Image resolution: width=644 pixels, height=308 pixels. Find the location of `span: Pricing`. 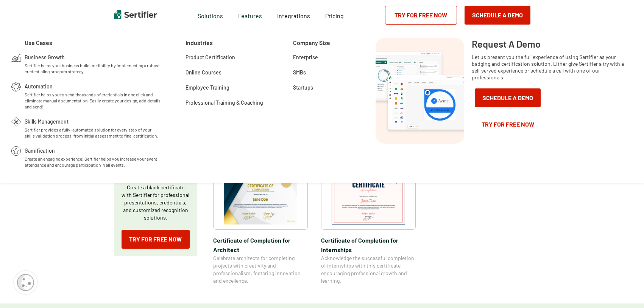

span: Pricing is located at coordinates (334, 16).